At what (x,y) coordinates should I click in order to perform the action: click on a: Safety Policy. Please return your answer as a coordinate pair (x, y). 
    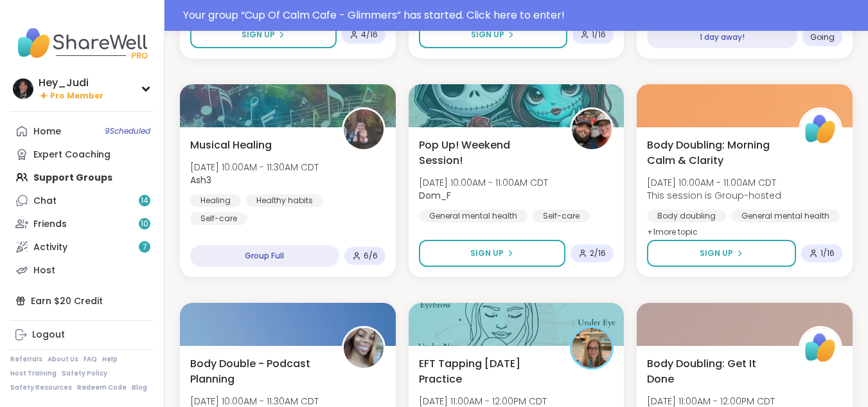
    Looking at the image, I should click on (84, 374).